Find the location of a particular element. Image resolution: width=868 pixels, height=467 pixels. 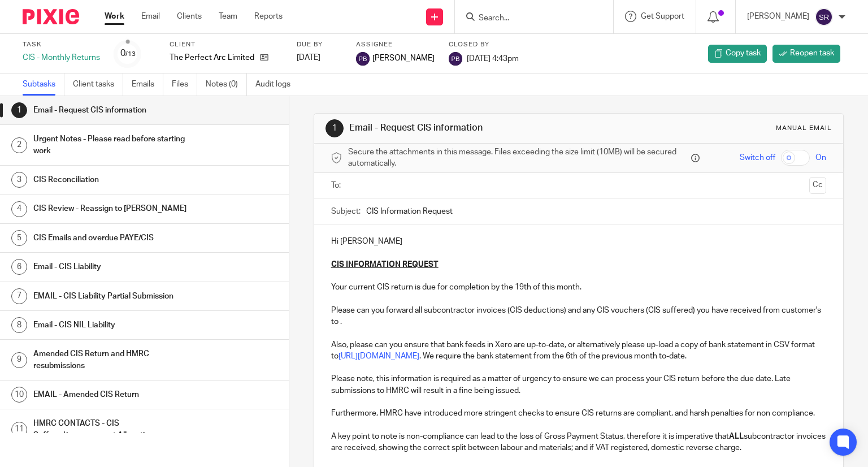

a: Email is located at coordinates (150, 16).